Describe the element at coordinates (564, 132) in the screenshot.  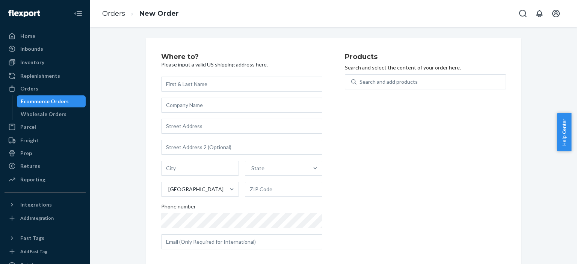
I see `span: Help Center` at that location.